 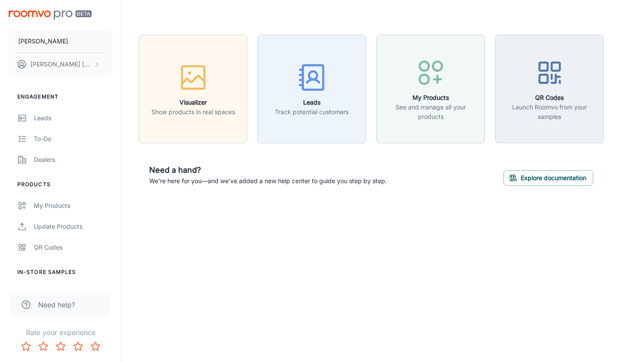 I want to click on div: My Products, so click(x=73, y=206).